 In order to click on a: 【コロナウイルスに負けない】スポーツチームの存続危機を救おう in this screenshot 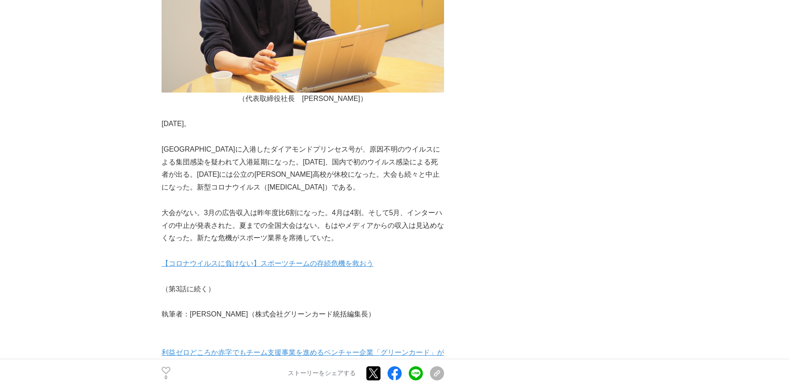, I will do `click(267, 263)`.